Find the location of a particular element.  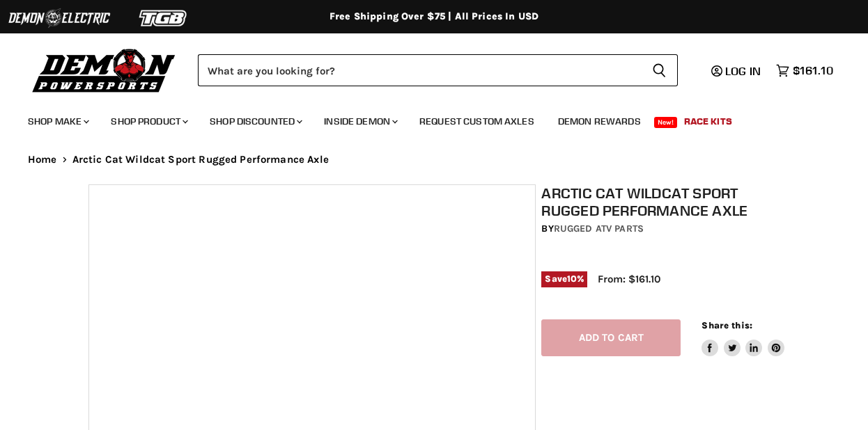

a: Rugged ATV Parts is located at coordinates (599, 228).